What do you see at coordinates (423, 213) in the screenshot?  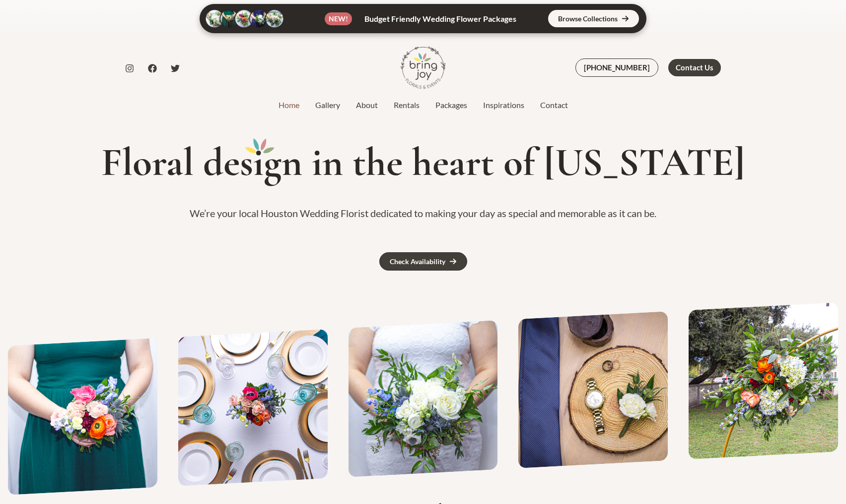 I see `p: We’re your local Houston Wedding Florist dedicated to making your day as special and memorable as...` at bounding box center [423, 213].